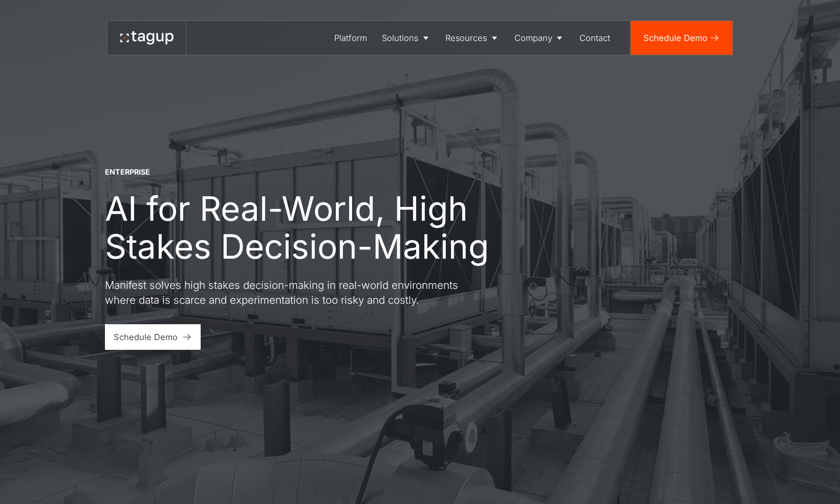 Image resolution: width=840 pixels, height=504 pixels. What do you see at coordinates (466, 38) in the screenshot?
I see `div: Resources` at bounding box center [466, 38].